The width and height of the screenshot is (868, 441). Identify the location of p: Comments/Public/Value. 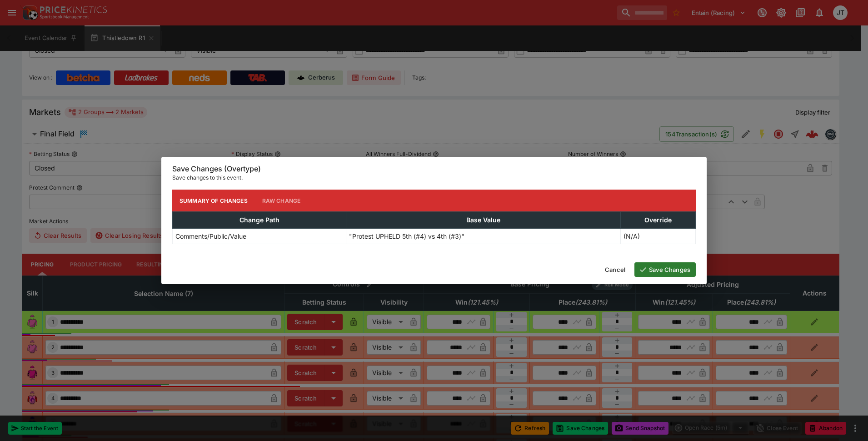
(211, 236).